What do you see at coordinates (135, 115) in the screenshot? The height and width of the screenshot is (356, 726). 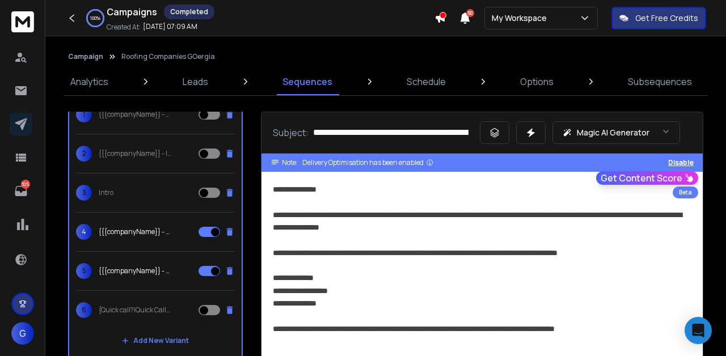 I see `p: {{{companyName}} - Roofing leads |Roofing leads - {{companyName}} }` at bounding box center [135, 115].